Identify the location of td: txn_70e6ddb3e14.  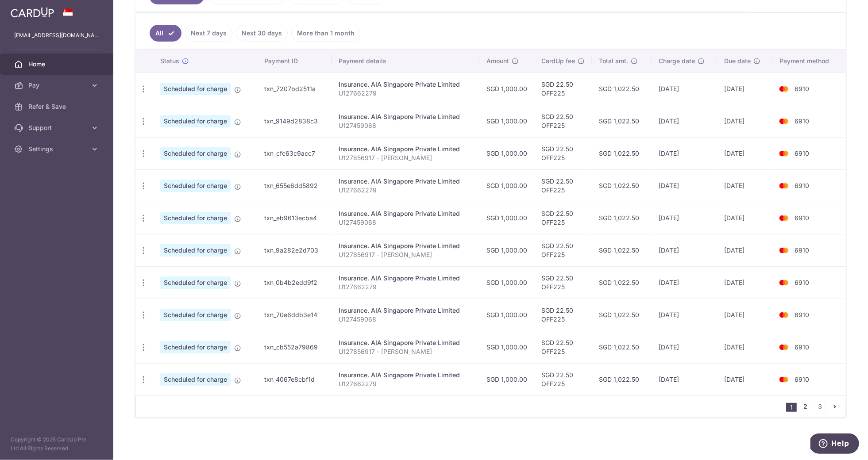
(294, 314).